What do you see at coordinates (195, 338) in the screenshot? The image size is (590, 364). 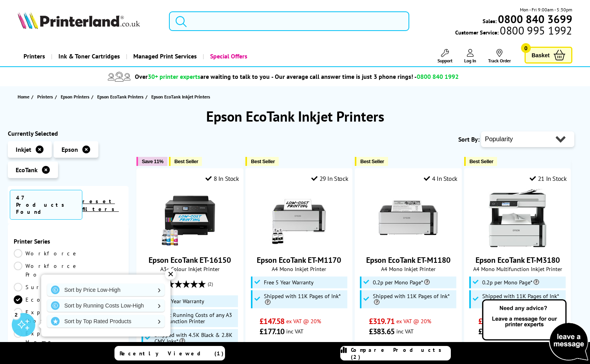 I see `span: Shipped with 4.5K Black & 2.8K CMY Inks*` at bounding box center [195, 338].